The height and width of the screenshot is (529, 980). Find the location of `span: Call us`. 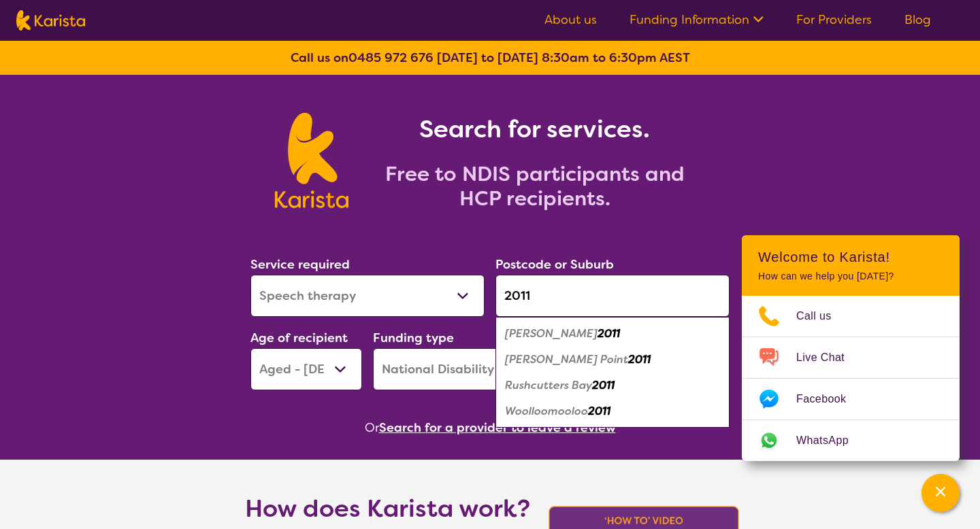

span: Call us is located at coordinates (822, 317).